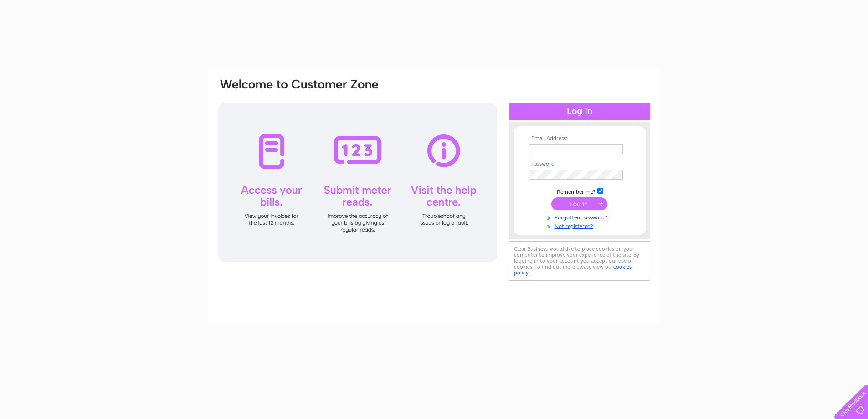  I want to click on td: Remember me?, so click(580, 191).